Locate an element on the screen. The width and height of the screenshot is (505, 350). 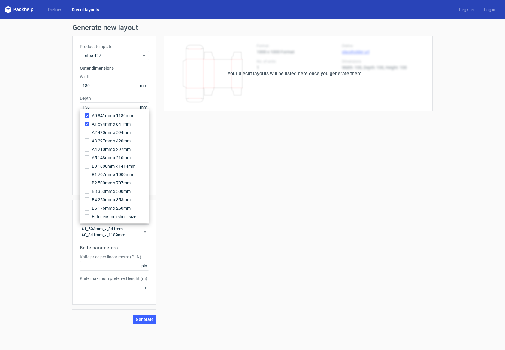
span: Enter custom sheet size is located at coordinates (114, 217).